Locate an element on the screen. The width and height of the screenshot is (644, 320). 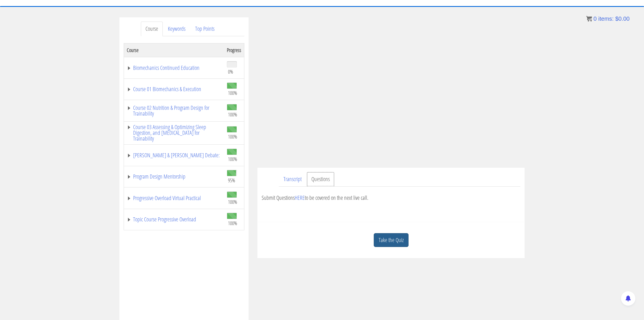
p: Submit Questions to be covered on the next live call. is located at coordinates (391, 198).